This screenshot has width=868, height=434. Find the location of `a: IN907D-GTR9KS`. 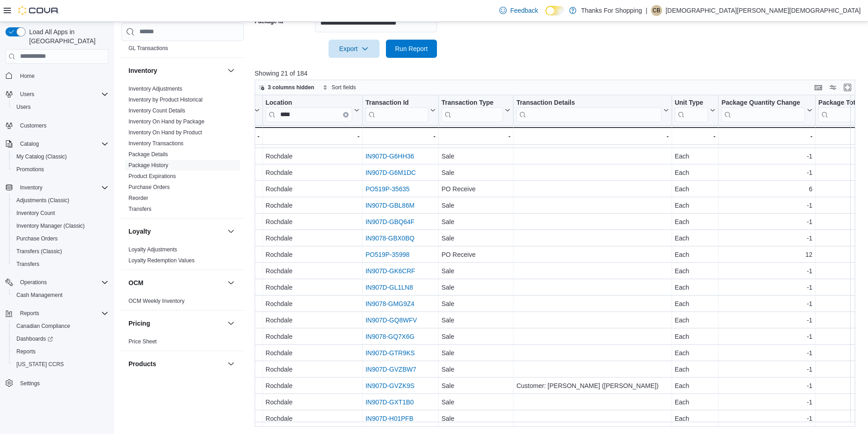

a: IN907D-GTR9KS is located at coordinates (390, 353).